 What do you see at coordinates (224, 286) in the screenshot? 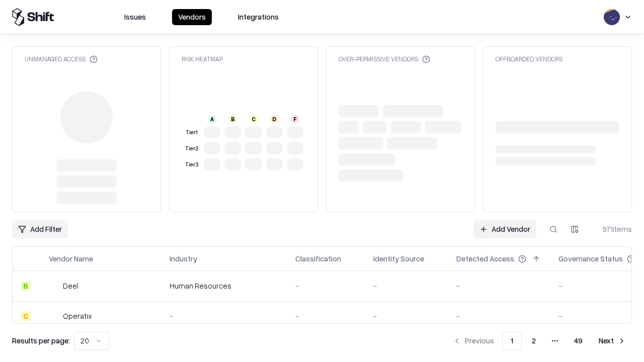
I see `div: Human Resources` at bounding box center [224, 286].